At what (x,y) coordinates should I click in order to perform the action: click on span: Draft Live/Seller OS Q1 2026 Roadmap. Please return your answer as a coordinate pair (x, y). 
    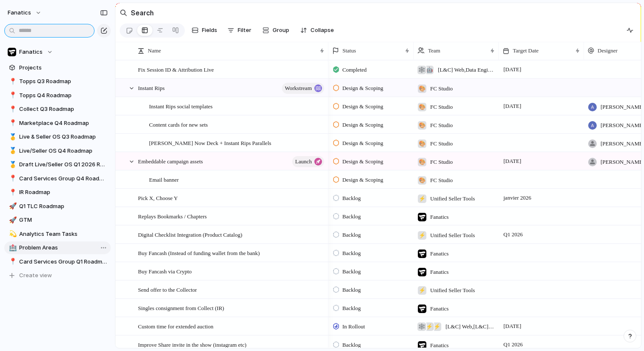
    Looking at the image, I should click on (64, 165).